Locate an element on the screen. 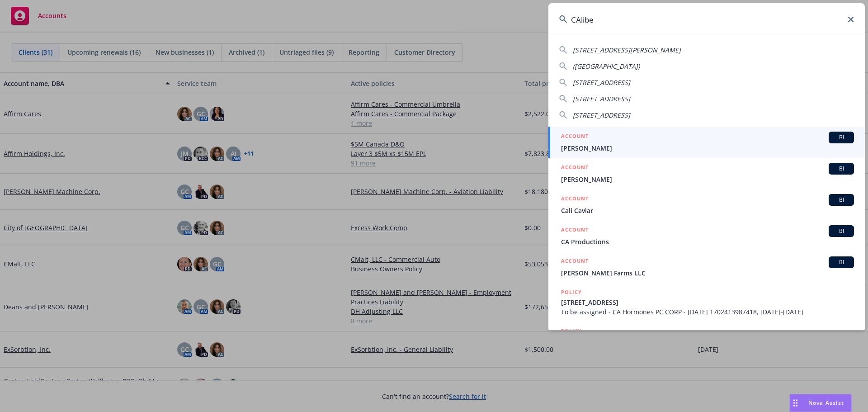 The width and height of the screenshot is (868, 412). span: CA Productions is located at coordinates (708, 241).